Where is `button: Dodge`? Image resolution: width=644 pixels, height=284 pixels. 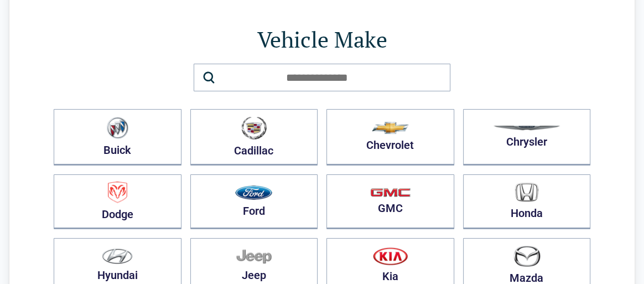
button: Dodge is located at coordinates (117, 201).